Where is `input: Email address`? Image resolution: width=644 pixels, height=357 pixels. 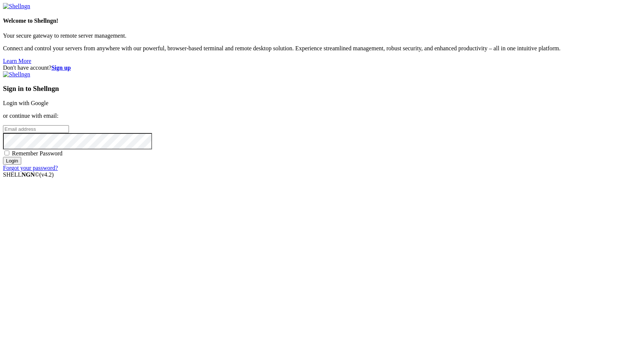
input: Email address is located at coordinates (36, 129).